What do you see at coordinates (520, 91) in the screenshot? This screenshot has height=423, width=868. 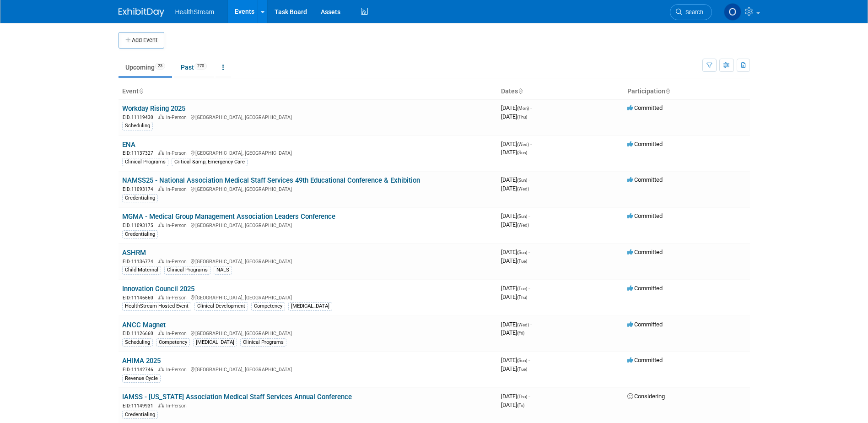 I see `a: Sort by Start Date` at bounding box center [520, 91].